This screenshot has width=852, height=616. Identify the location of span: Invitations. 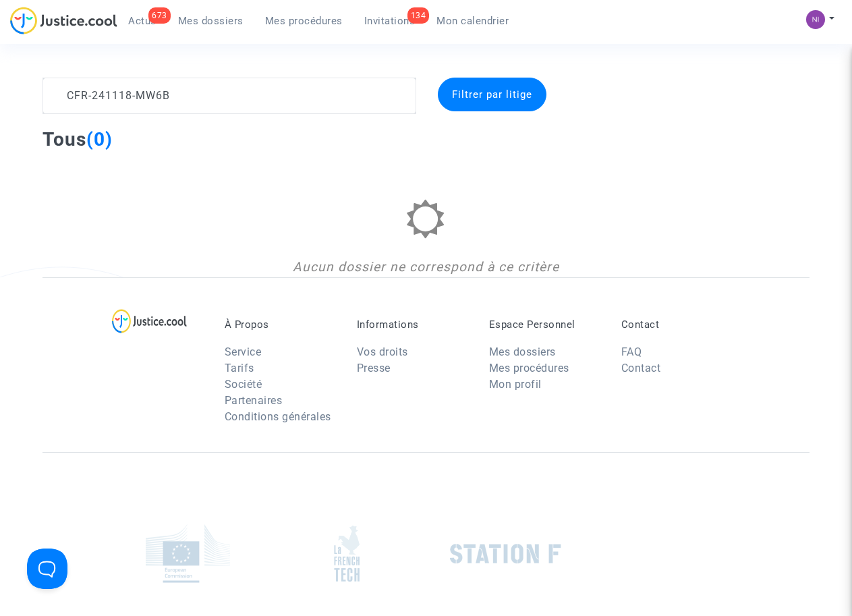
(390, 21).